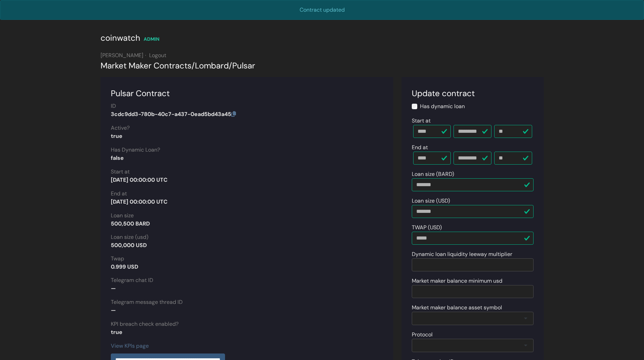  I want to click on label: Loan size (USD), so click(431, 201).